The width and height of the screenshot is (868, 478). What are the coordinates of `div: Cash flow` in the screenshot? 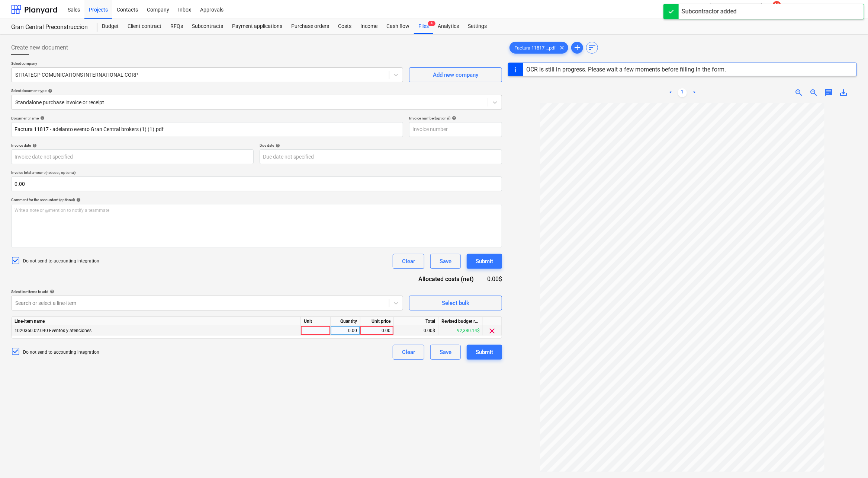 It's located at (398, 27).